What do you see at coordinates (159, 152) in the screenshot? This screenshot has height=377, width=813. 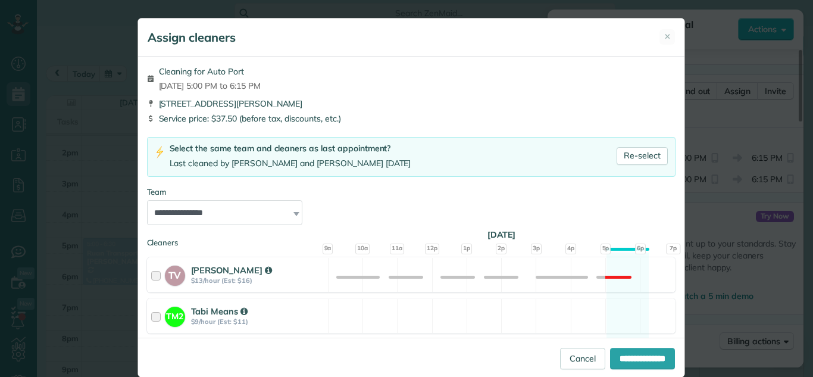 I see `img: lightning-bolt-icon-94e5364df696ac2de96d3a42b8a9ff6ba979493684c50e6bbbcda72601fa0d29.png` at bounding box center [159, 152].